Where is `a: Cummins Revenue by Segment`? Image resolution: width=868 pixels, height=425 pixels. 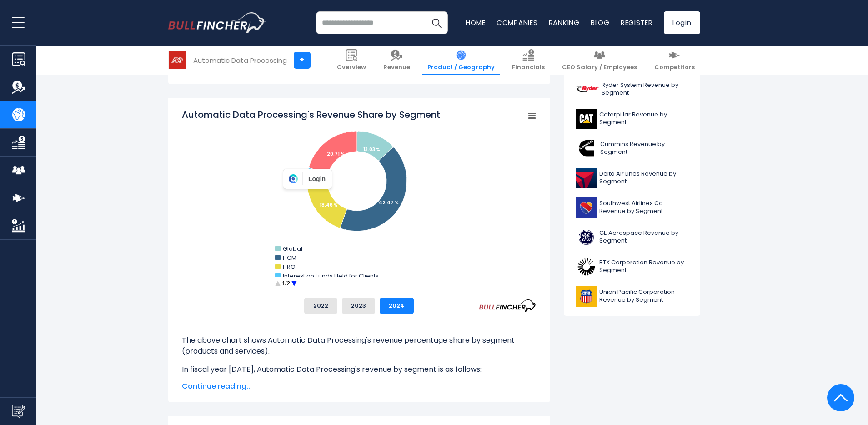
a: Cummins Revenue by Segment is located at coordinates (632, 148).